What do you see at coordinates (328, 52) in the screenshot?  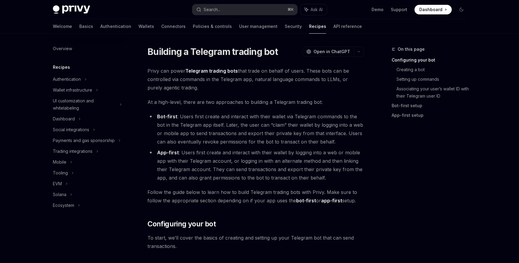 I see `button: Open in ChatGPT` at bounding box center [328, 52].